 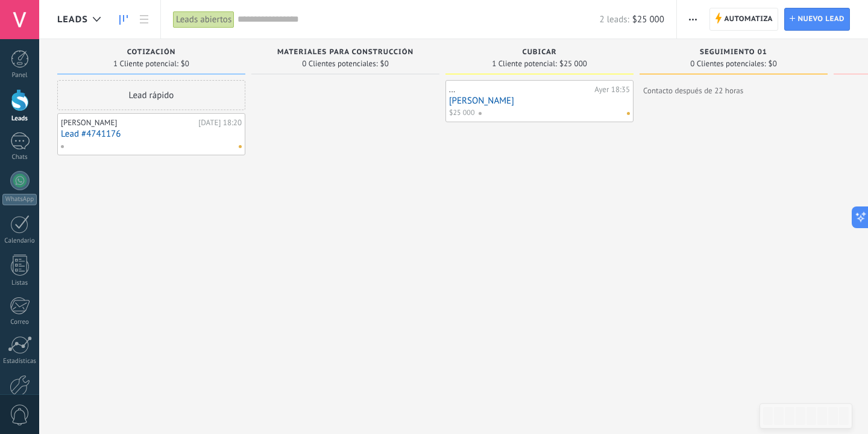 What do you see at coordinates (346, 53) in the screenshot?
I see `span: Materiales PAra Construcción` at bounding box center [346, 53].